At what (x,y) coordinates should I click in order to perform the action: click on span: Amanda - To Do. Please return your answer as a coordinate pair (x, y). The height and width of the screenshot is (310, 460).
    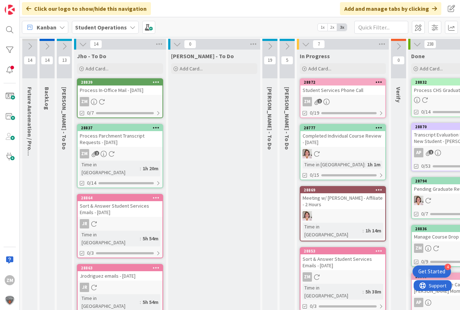
    Looking at the image, I should click on (287, 118).